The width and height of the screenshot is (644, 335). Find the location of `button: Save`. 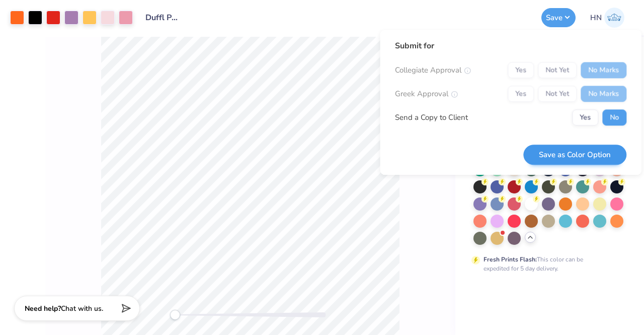

button: Save is located at coordinates (559, 18).